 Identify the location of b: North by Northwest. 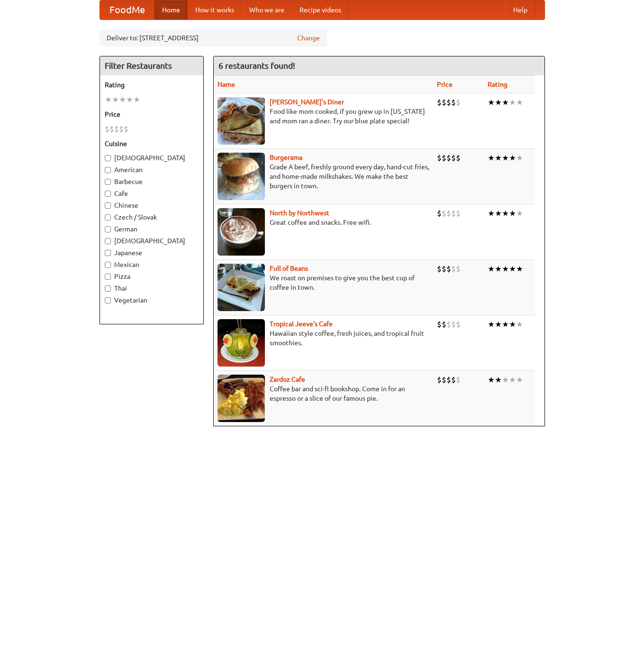
(299, 213).